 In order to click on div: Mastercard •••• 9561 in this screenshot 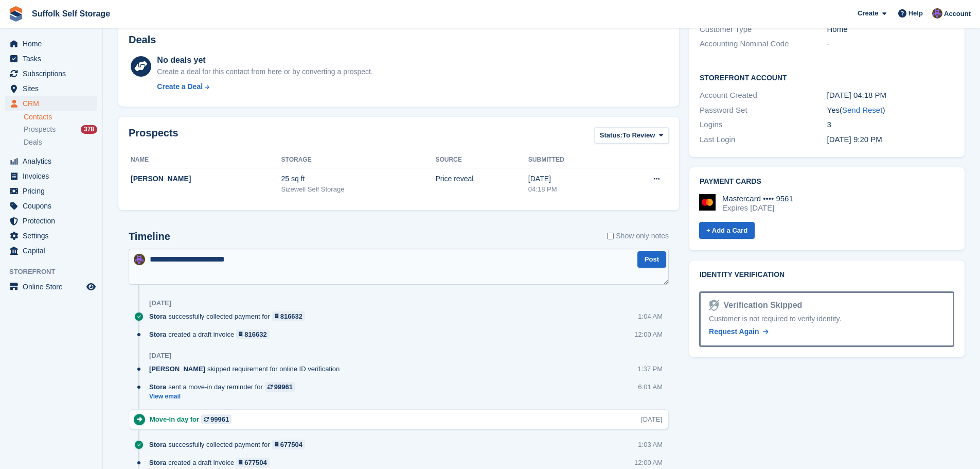, I will do `click(758, 199)`.